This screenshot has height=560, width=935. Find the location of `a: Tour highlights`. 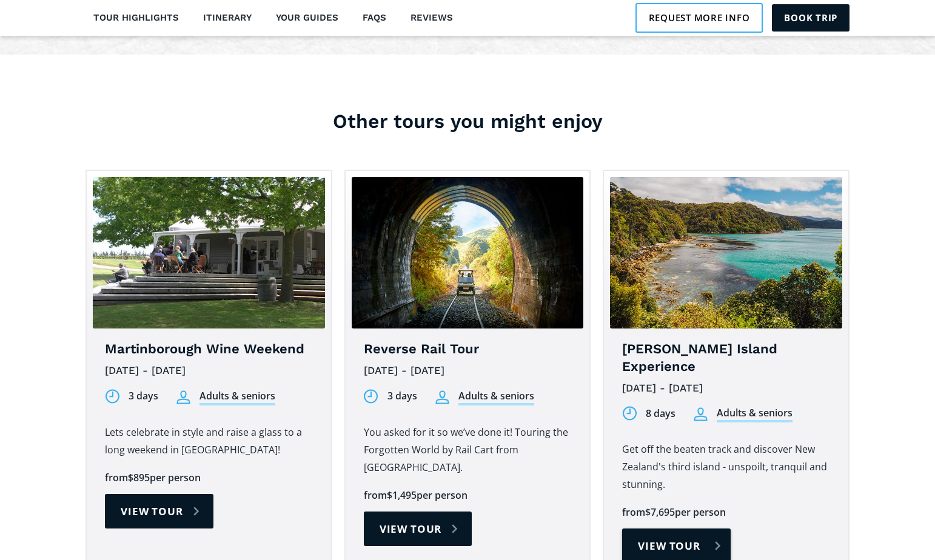

a: Tour highlights is located at coordinates (136, 18).